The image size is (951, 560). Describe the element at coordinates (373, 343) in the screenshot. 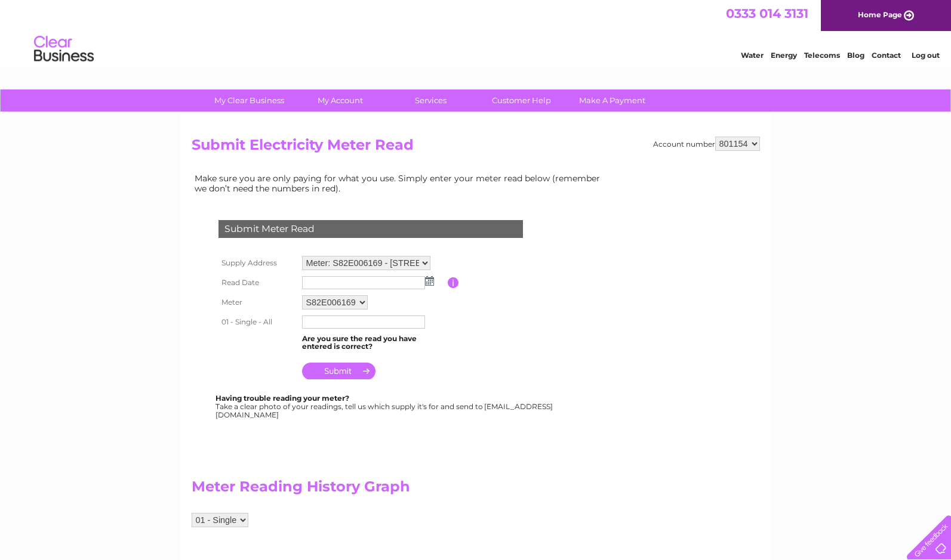

I see `td: Are you sure the read you have entered is correct?` at that location.